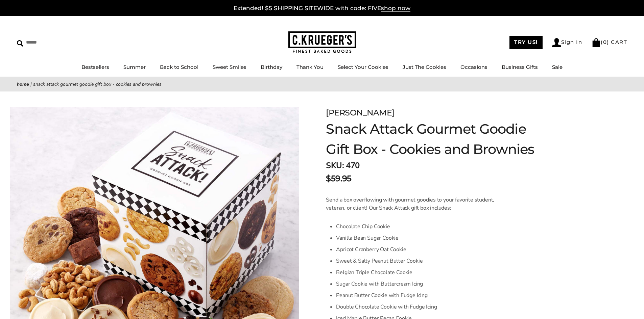 Image resolution: width=644 pixels, height=319 pixels. Describe the element at coordinates (135, 67) in the screenshot. I see `a: Summer` at that location.